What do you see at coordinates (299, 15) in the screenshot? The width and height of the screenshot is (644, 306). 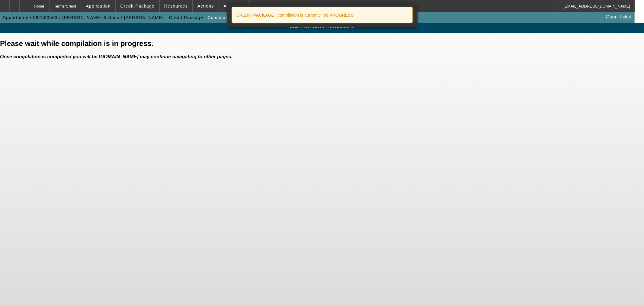 I see `span: compilation is currently` at bounding box center [299, 15].